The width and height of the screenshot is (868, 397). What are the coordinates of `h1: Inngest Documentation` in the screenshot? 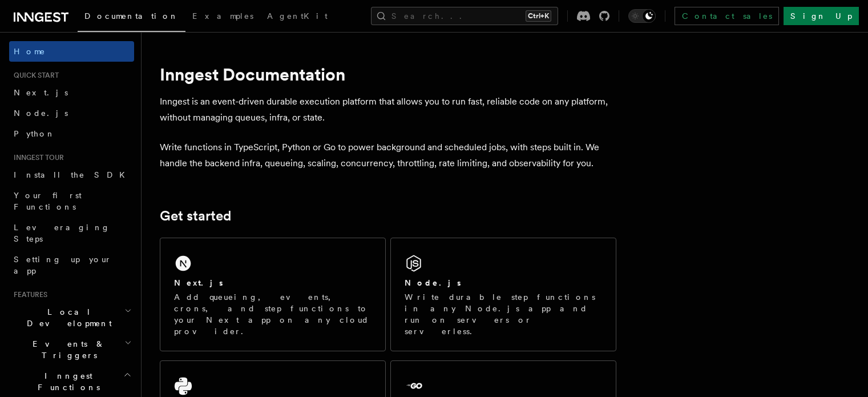 It's located at (388, 74).